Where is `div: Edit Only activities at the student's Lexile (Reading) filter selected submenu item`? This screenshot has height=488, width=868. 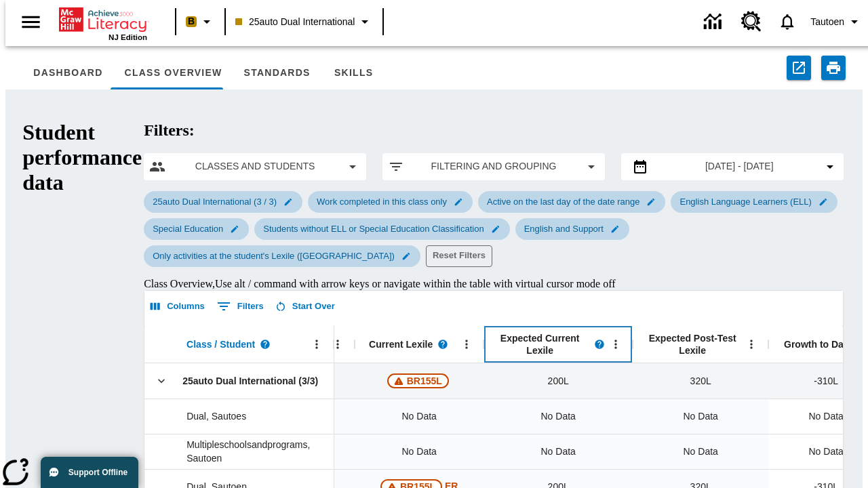
div: Edit Only activities at the student's Lexile (Reading) filter selected submenu item is located at coordinates (282, 256).